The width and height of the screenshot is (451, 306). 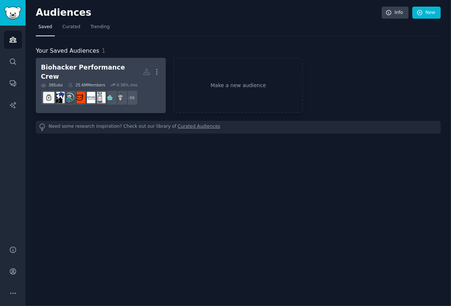 What do you see at coordinates (427, 13) in the screenshot?
I see `a: New` at bounding box center [427, 13].